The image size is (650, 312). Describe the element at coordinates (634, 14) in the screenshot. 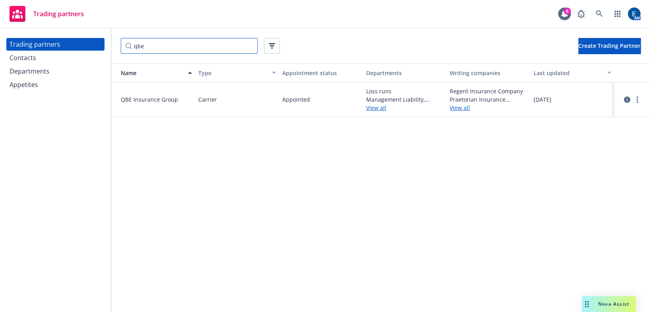

I see `img: photo` at that location.